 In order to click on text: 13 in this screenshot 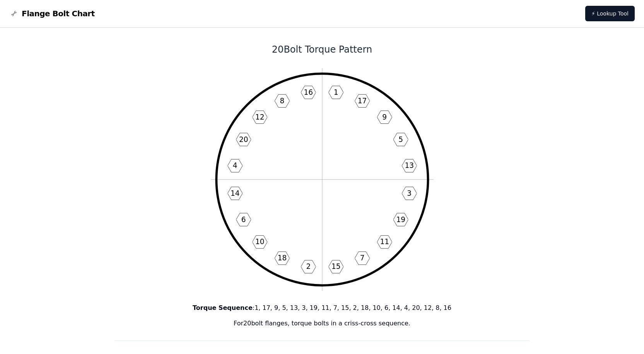, I will do `click(409, 166)`.